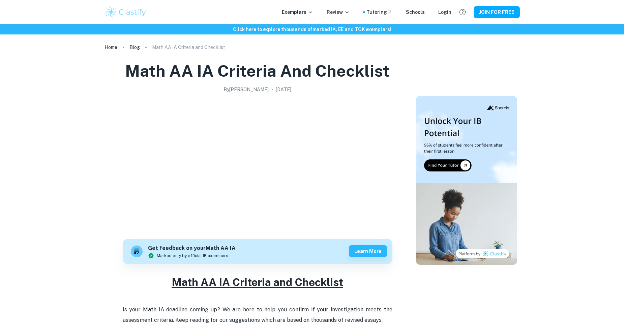 This screenshot has height=335, width=624. Describe the element at coordinates (192, 248) in the screenshot. I see `h6: Get feedback on your Math AA IA` at that location.